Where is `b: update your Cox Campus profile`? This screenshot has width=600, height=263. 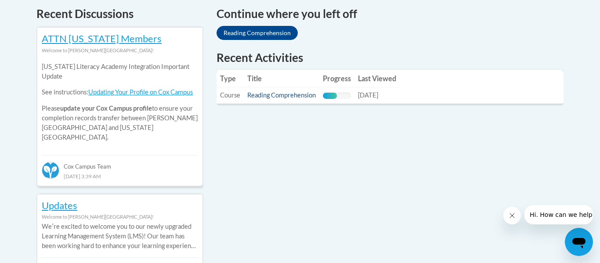
b: update your Cox Campus profile is located at coordinates (106, 108).